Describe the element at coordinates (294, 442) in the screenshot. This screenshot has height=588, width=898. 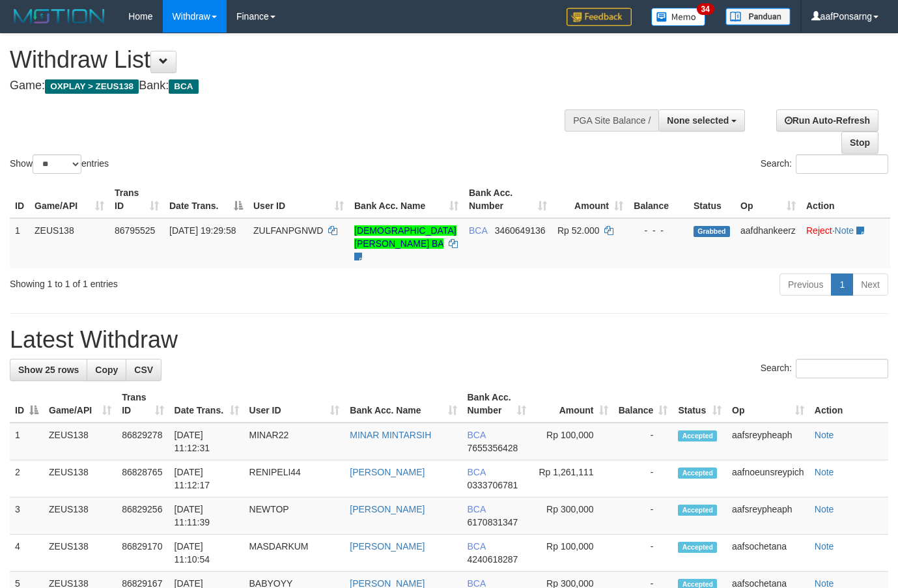
I see `td: MINAR22` at that location.